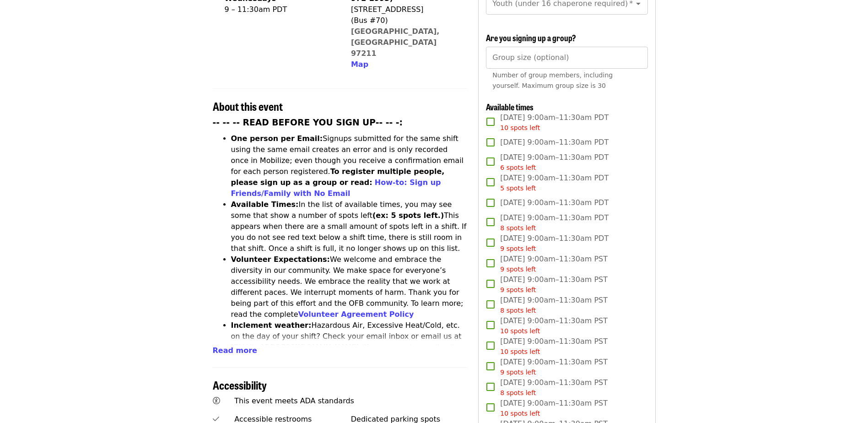  Describe the element at coordinates (349, 166) in the screenshot. I see `li: Signups submitted for the same shift using the same email creates an error and is only recorded o...` at that location.